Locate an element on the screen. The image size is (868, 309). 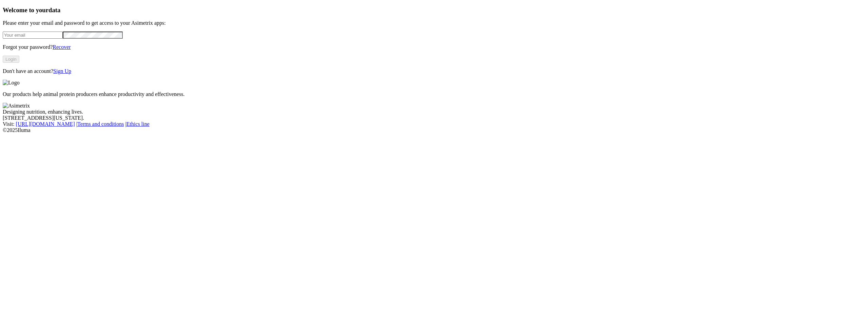
img: Asimetrix is located at coordinates (16, 106).